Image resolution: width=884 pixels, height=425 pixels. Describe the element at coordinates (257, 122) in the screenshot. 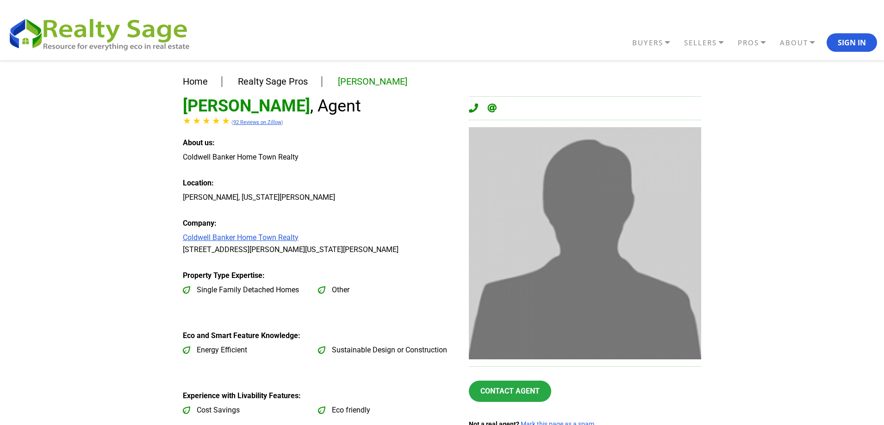

I see `a: 92 Reviews on Zillow` at that location.